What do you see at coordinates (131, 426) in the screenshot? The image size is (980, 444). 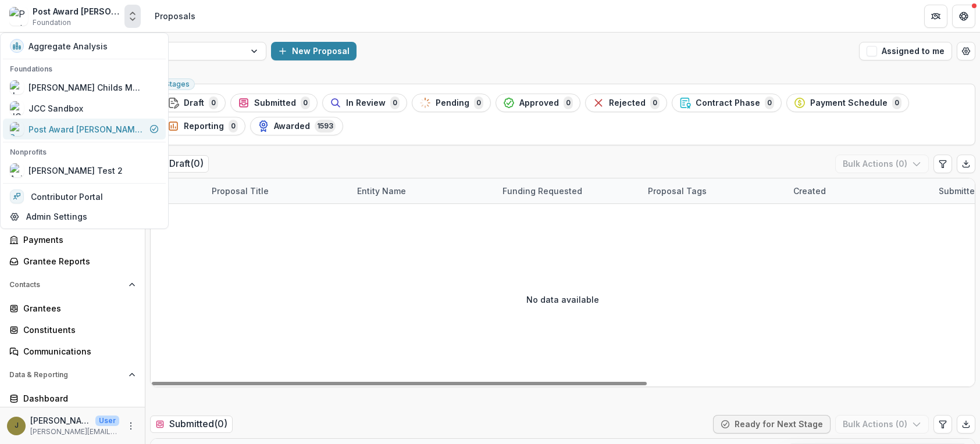 I see `button: More` at bounding box center [131, 426].